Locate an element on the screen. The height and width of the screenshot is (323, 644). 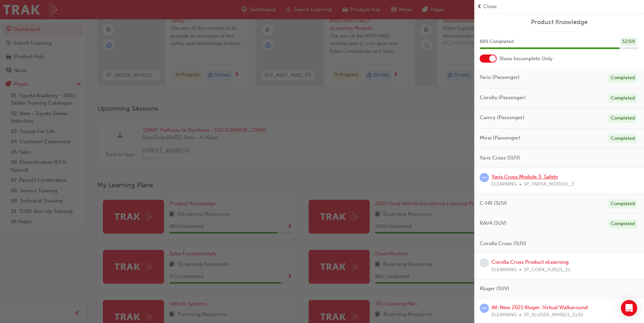
span: C-HR (SUV) is located at coordinates (493, 203).